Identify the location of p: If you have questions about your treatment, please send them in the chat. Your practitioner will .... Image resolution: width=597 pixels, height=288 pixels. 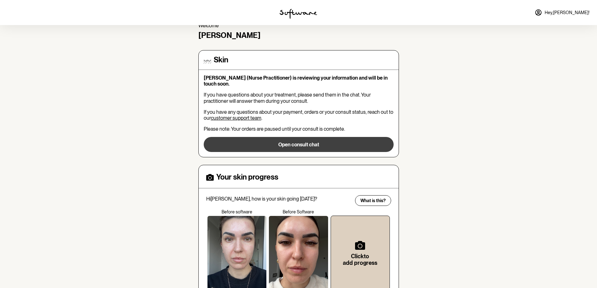
(298, 98).